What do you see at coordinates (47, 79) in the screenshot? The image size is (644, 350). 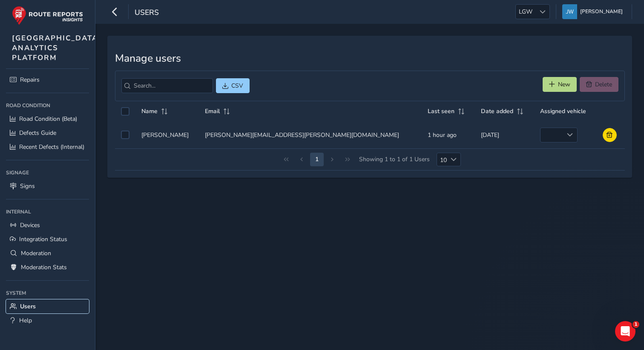 I see `a: Repairs` at bounding box center [47, 79].